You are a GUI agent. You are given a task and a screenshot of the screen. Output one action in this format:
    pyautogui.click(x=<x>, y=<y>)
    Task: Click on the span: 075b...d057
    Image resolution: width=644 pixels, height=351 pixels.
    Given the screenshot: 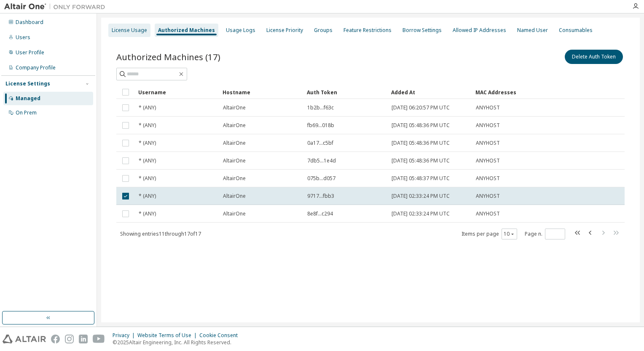 What is the action you would take?
    pyautogui.click(x=321, y=178)
    